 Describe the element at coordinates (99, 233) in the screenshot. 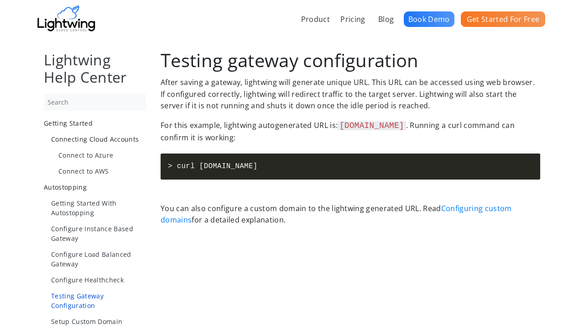

I see `a: Configure Instance Based Gateway` at that location.